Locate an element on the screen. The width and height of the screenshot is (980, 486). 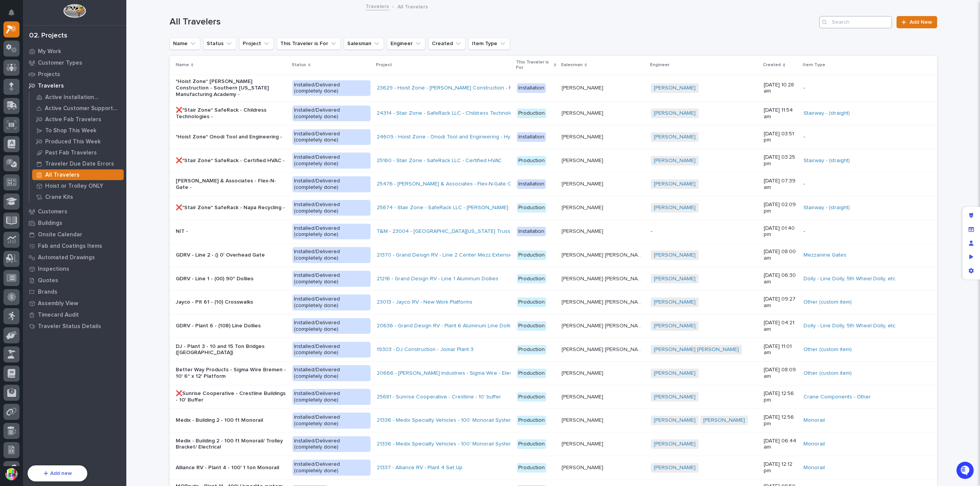
p: Alliance RV - Plant 4 - 100' 1 ton Monorail is located at coordinates (232, 467).